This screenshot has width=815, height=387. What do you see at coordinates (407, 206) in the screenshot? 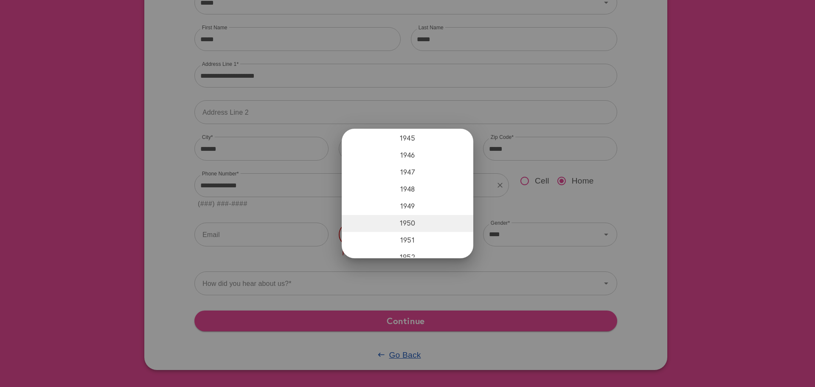
I see `h6: 1949` at bounding box center [407, 206].